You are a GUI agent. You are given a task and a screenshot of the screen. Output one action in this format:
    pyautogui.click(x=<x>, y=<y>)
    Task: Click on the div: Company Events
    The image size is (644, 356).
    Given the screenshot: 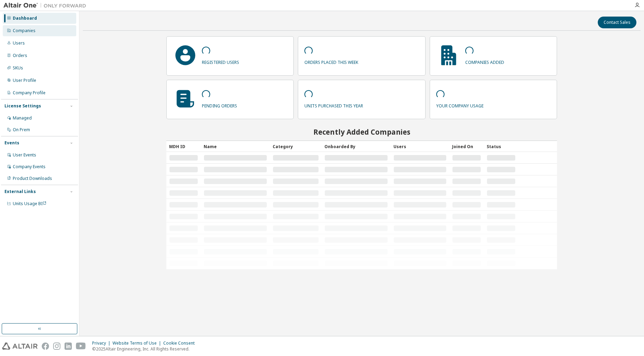 What is the action you would take?
    pyautogui.click(x=29, y=167)
    